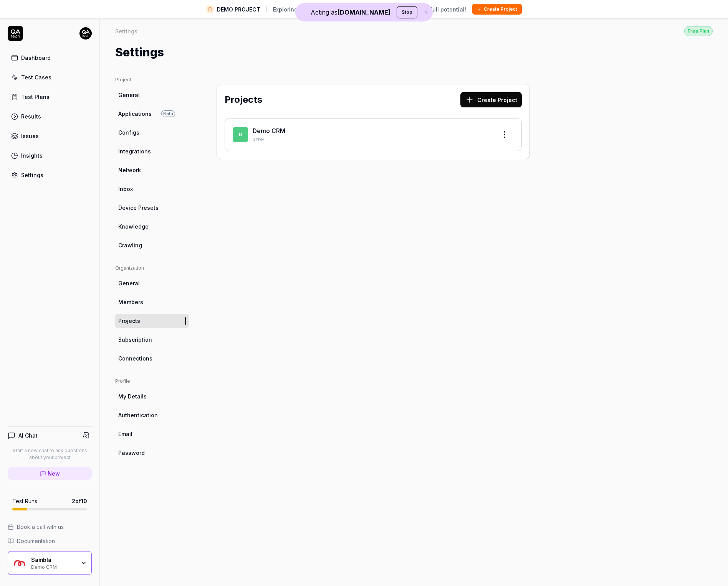 Image resolution: width=728 pixels, height=586 pixels. I want to click on span: Connections, so click(135, 358).